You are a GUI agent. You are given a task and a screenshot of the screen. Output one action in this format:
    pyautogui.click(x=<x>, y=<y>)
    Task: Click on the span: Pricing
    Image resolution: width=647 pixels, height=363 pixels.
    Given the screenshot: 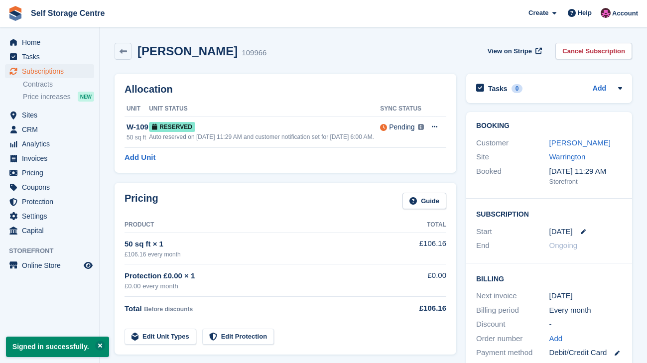 What is the action you would take?
    pyautogui.click(x=52, y=173)
    